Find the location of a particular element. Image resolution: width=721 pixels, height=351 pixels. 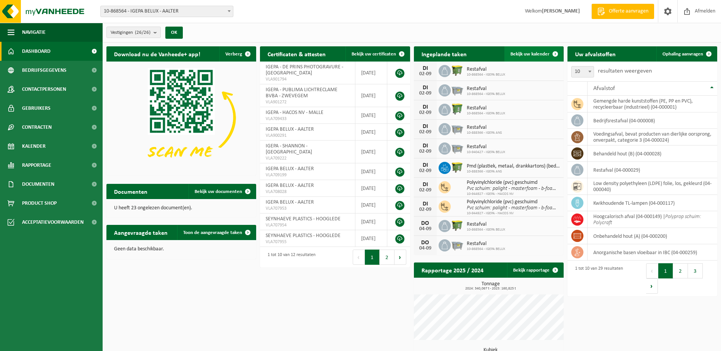

span: VLA707955 is located at coordinates (307, 242).